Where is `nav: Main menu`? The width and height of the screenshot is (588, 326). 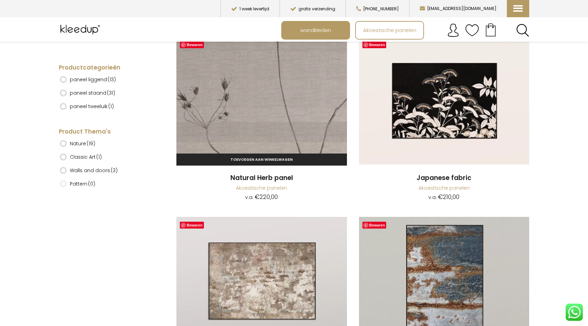 nav: Main menu is located at coordinates (408, 30).